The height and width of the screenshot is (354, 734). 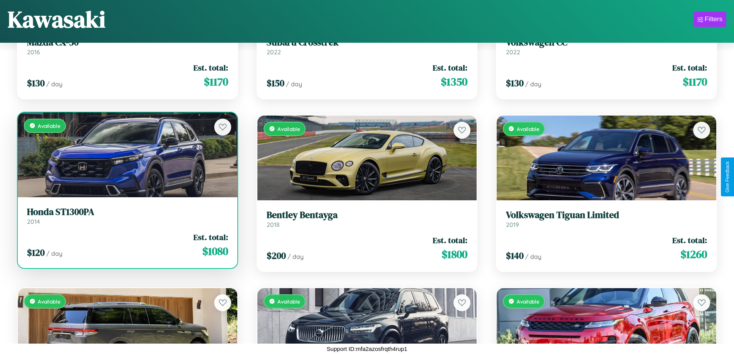 What do you see at coordinates (367, 42) in the screenshot?
I see `h3: Subaru Crosstrek` at bounding box center [367, 42].